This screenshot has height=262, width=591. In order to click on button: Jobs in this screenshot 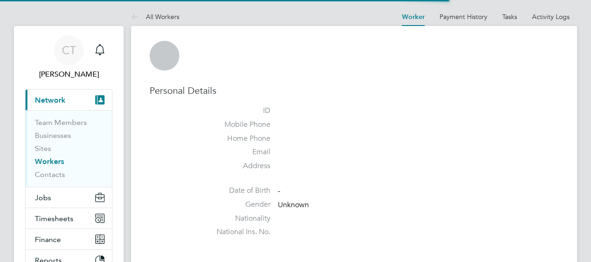, I will do `click(69, 197)`.